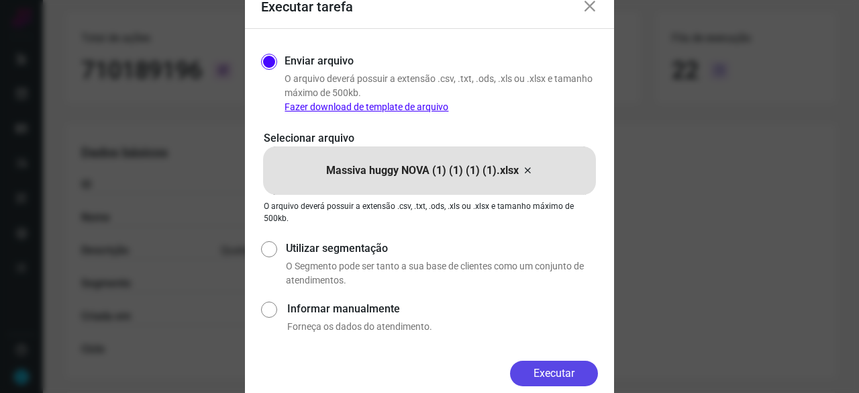 The height and width of the screenshot is (393, 859). What do you see at coordinates (430, 138) in the screenshot?
I see `p: Selecionar arquivo` at bounding box center [430, 138].